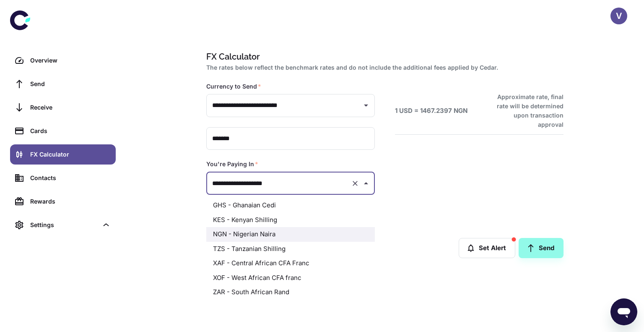 The height and width of the screenshot is (332, 644). What do you see at coordinates (366, 184) in the screenshot?
I see `button: Close` at bounding box center [366, 184].